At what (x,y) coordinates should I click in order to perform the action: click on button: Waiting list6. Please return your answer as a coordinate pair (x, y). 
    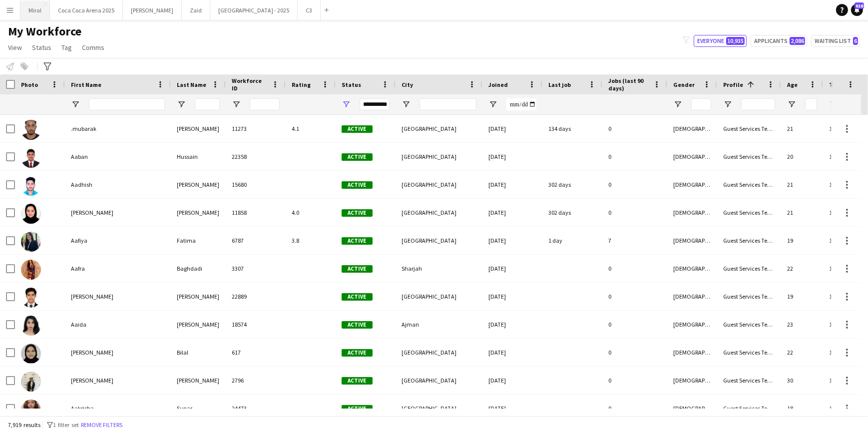
    Looking at the image, I should click on (835, 41).